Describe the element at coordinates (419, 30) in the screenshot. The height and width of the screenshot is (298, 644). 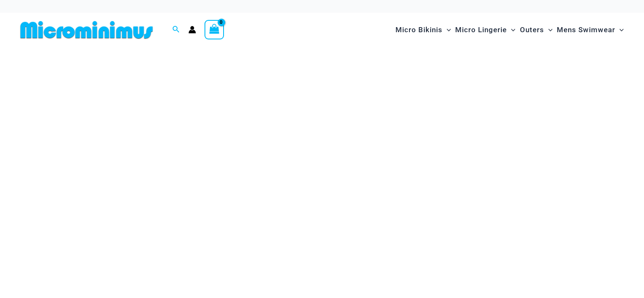
I see `span: Micro Bikinis` at that location.